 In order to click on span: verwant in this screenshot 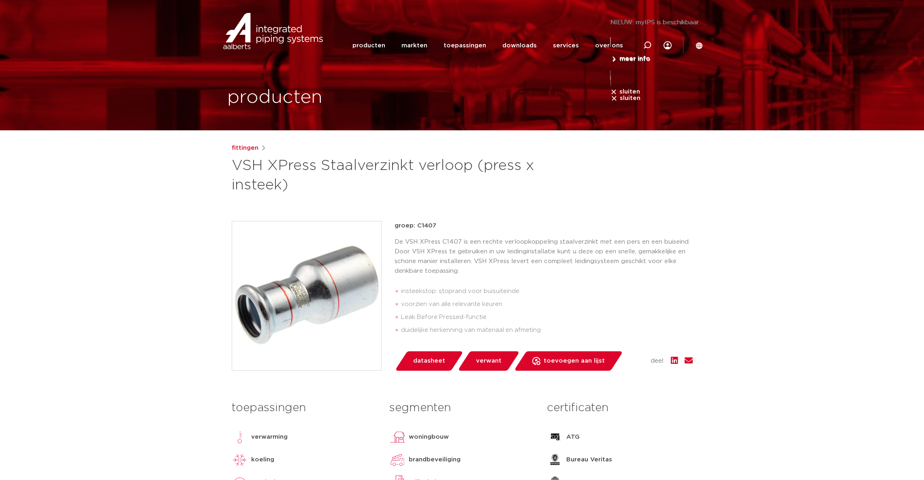, I will do `click(488, 361)`.